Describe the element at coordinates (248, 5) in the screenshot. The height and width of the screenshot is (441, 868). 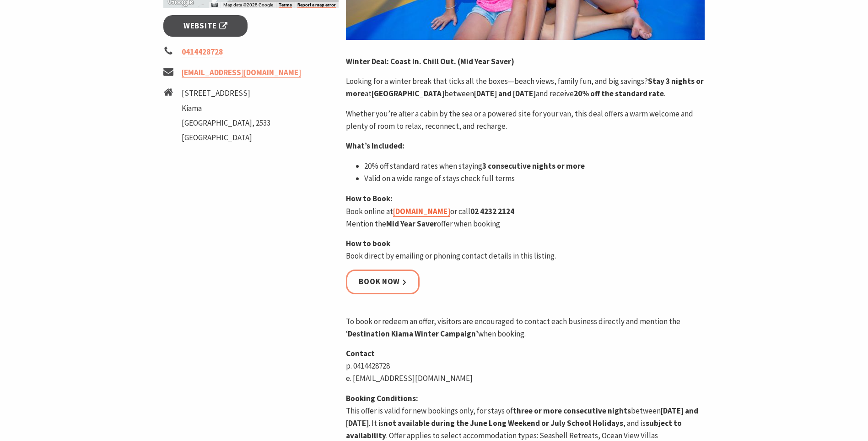
I see `span: Map data ©2025 Google` at that location.